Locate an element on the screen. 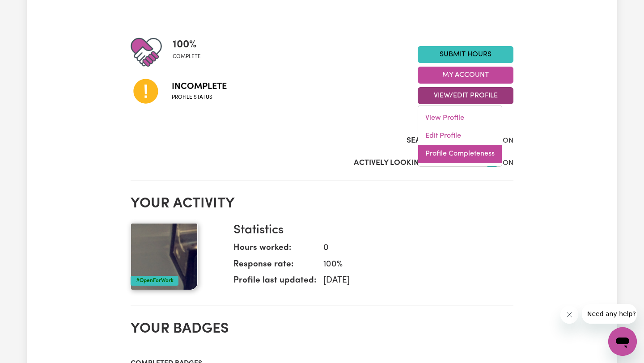 The image size is (644, 363). div: #OpenForWork is located at coordinates (154, 281).